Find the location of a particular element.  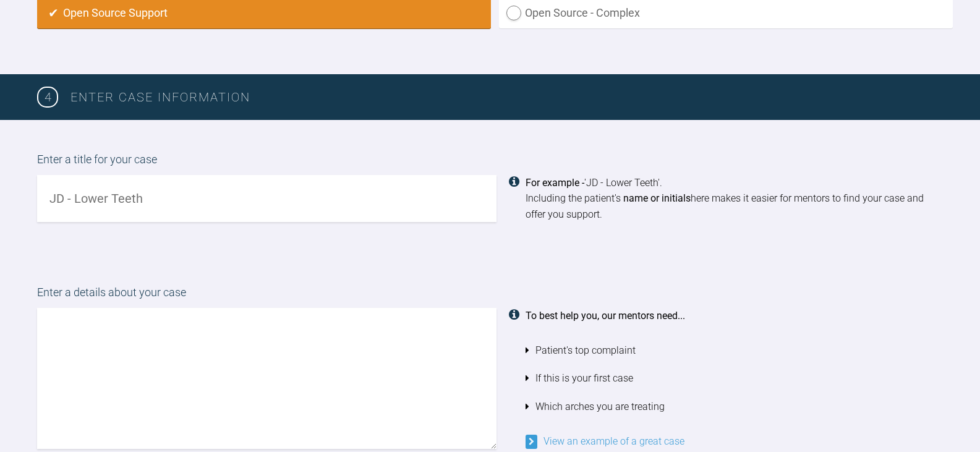

strong: For example - is located at coordinates (554, 182).